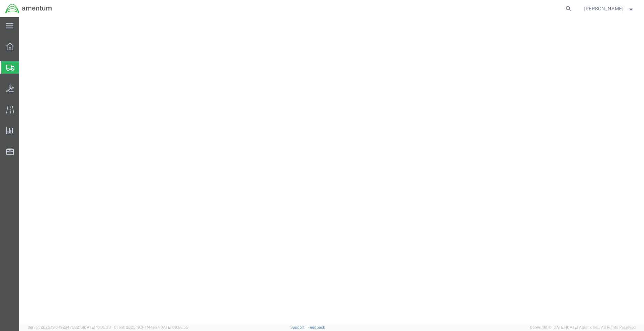  What do you see at coordinates (29, 9) in the screenshot?
I see `img: logo` at bounding box center [29, 9].